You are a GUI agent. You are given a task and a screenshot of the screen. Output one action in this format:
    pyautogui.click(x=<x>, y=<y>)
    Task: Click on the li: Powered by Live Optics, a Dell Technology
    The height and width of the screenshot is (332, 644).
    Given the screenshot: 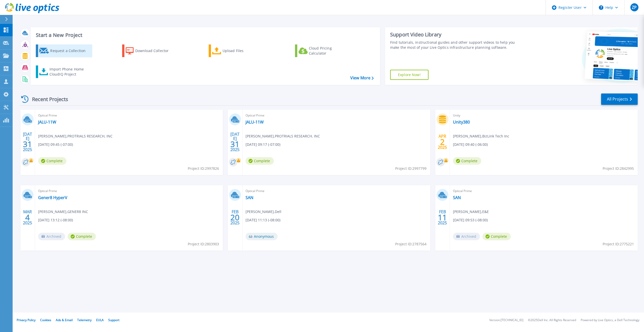 What is the action you would take?
    pyautogui.click(x=610, y=320)
    